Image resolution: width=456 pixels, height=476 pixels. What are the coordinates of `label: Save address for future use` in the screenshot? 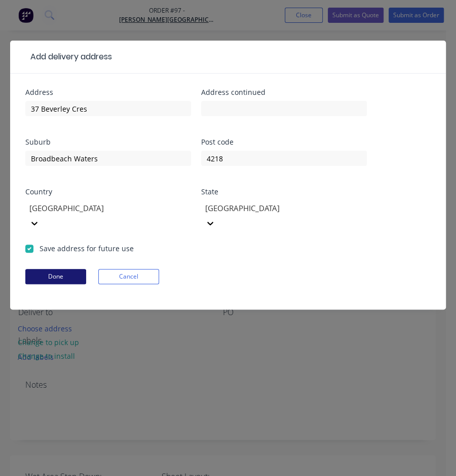 It's located at (86, 248).